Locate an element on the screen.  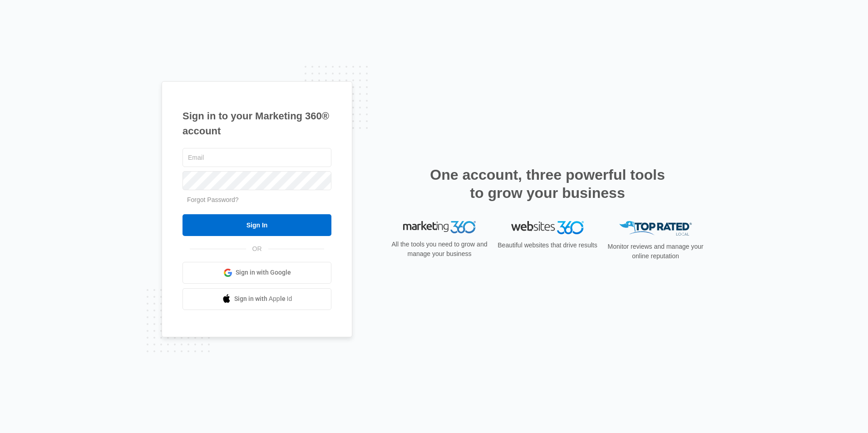
input: Sign In is located at coordinates (257, 225).